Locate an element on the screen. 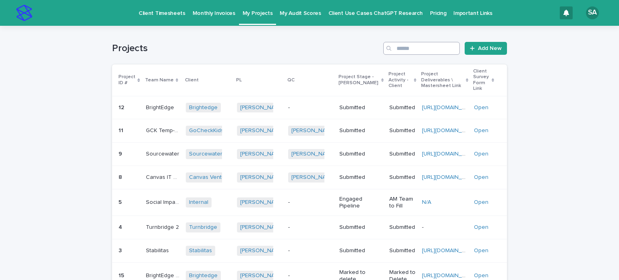  div: SA is located at coordinates (592, 13).